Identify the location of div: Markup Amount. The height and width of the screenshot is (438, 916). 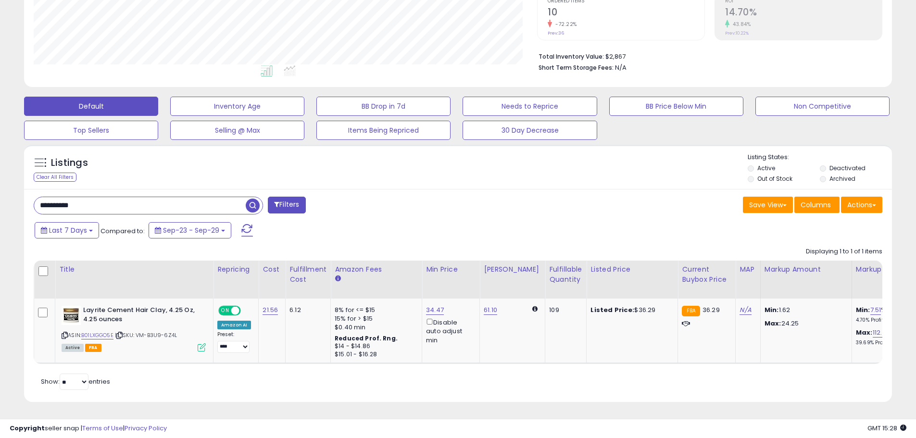
(806, 269).